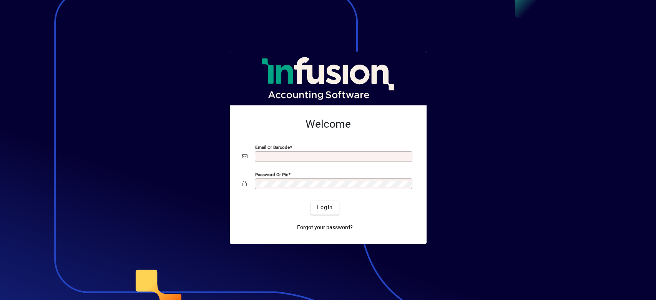  I want to click on h2: Welcome, so click(328, 124).